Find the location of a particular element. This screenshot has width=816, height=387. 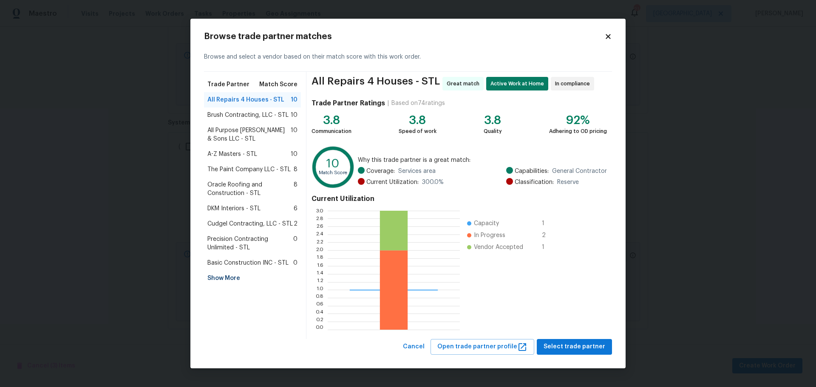

button: Open trade partner profile is located at coordinates (482, 347).